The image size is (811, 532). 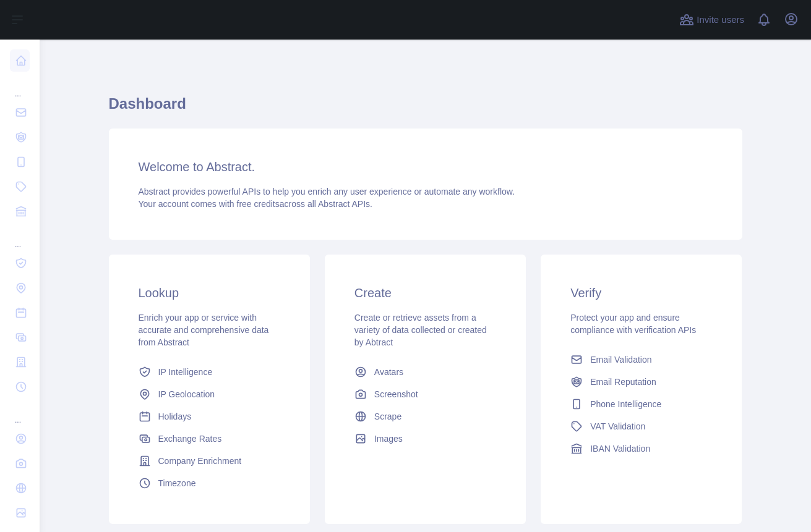 I want to click on span: IP Geolocation, so click(x=187, y=394).